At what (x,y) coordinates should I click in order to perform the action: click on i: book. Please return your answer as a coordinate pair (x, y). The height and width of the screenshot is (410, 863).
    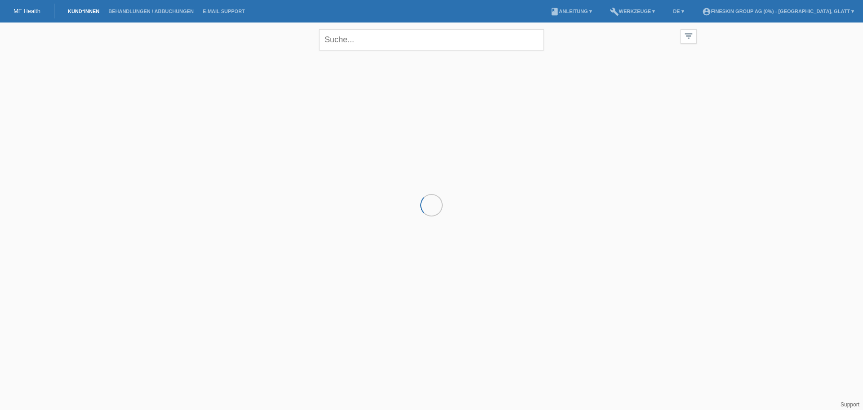
    Looking at the image, I should click on (555, 12).